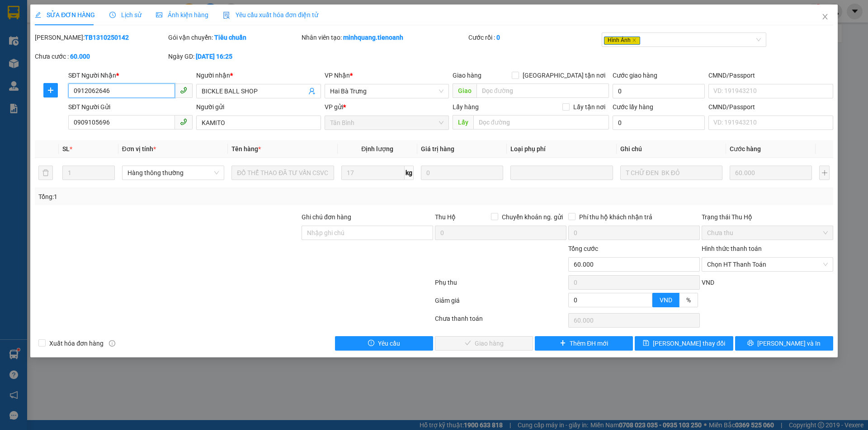  I want to click on span: Tổng cước, so click(583, 249).